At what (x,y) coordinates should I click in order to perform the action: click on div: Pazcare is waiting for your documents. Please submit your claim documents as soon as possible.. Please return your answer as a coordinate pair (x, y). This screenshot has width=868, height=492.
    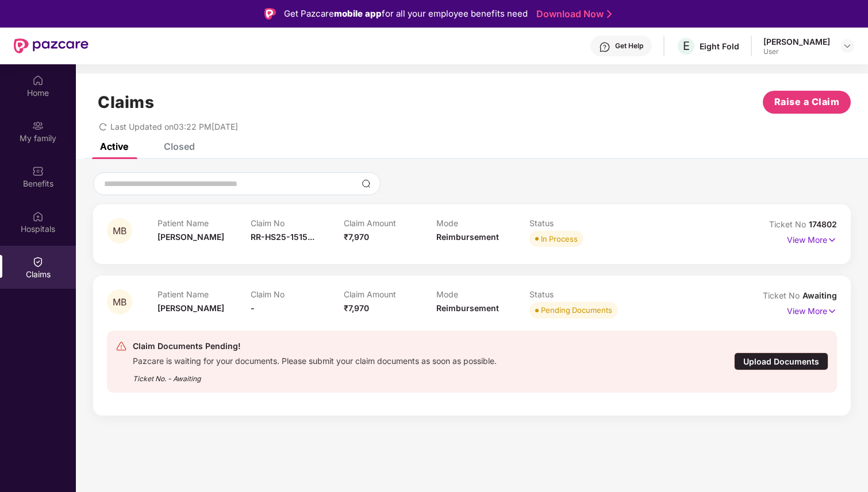
    Looking at the image, I should click on (315, 359).